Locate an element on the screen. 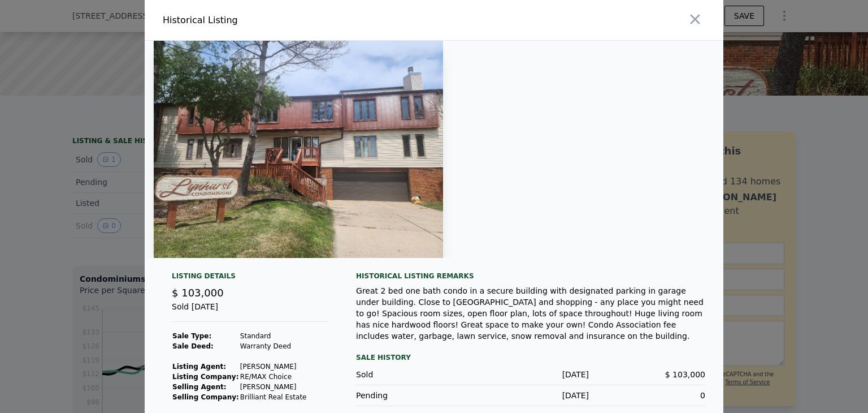  strong: Listing Agent: is located at coordinates (199, 366).